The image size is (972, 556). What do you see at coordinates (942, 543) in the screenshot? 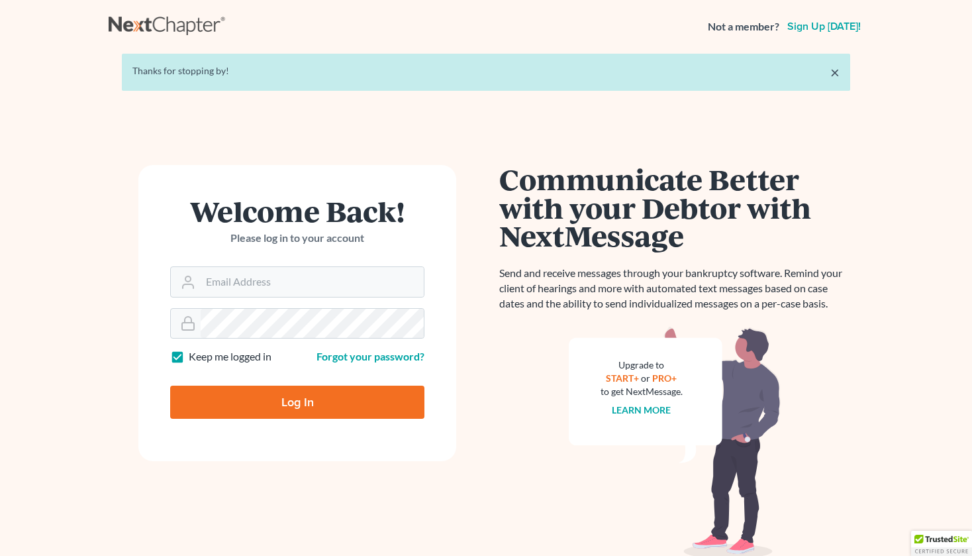
I see `div: TrustedSite Certified` at bounding box center [942, 543].